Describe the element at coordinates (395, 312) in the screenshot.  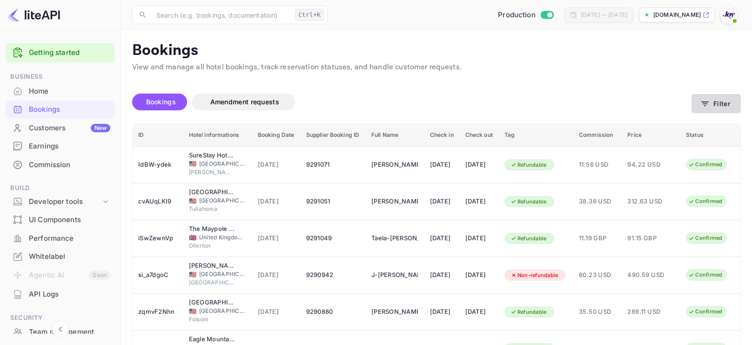
I see `div: Patricia Blick` at that location.